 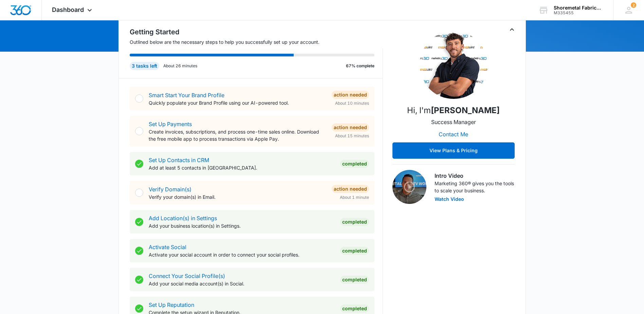 What do you see at coordinates (144, 66) in the screenshot?
I see `div: 3 tasks left` at bounding box center [144, 66].